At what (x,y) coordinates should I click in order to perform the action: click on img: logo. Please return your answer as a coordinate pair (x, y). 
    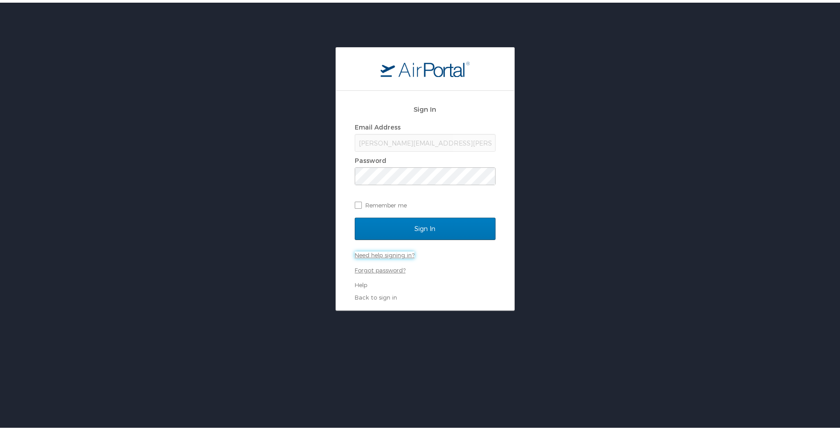
    Looking at the image, I should click on (425, 66).